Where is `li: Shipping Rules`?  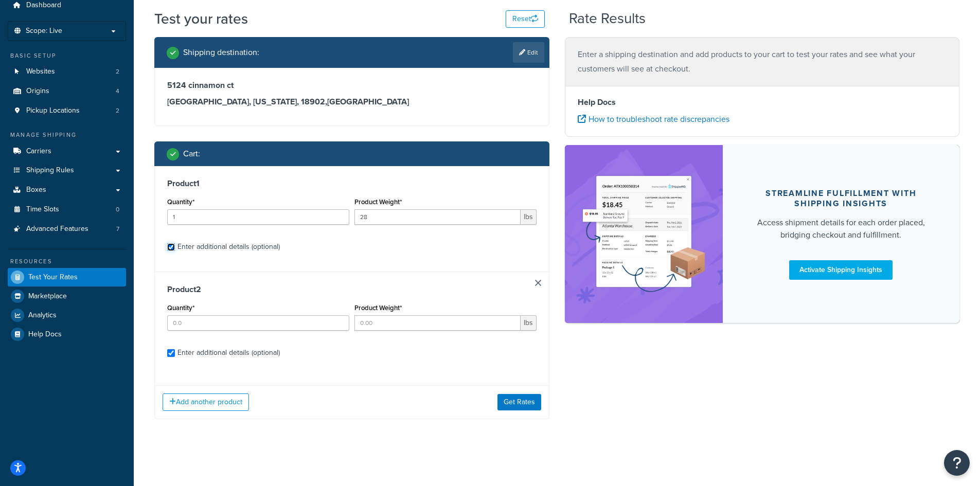 li: Shipping Rules is located at coordinates (67, 171).